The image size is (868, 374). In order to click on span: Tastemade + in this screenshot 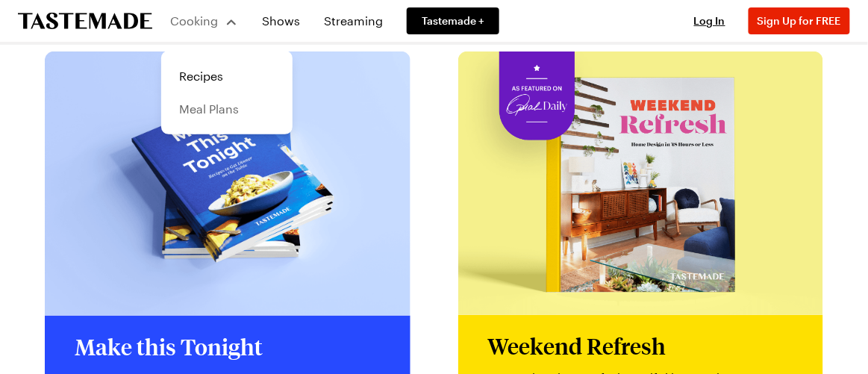, I will do `click(453, 21)`.